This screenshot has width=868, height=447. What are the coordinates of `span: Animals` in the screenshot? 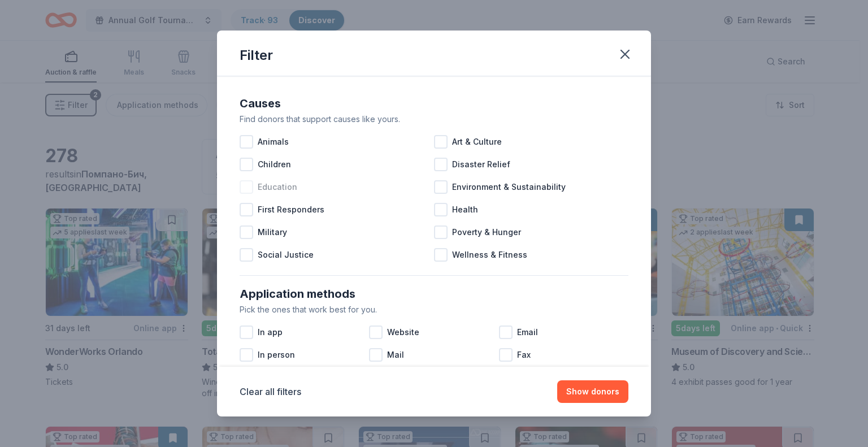 It's located at (273, 142).